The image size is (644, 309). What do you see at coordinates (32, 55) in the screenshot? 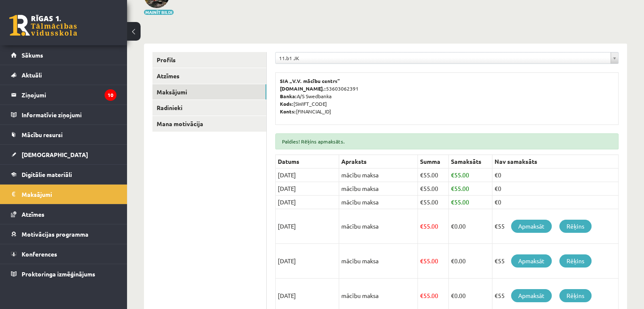
I see `span: Sākums` at bounding box center [32, 55].